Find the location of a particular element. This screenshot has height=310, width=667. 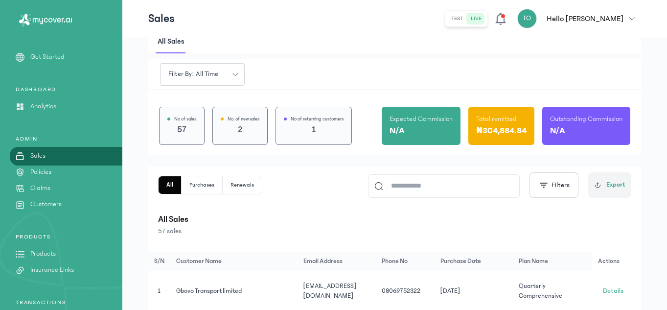

th: Actions is located at coordinates (617, 261).